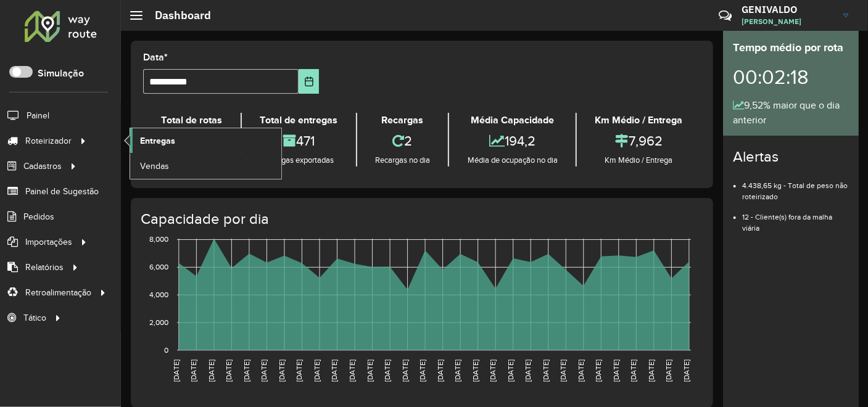 The image size is (868, 407). I want to click on span: Retroalimentação, so click(58, 292).